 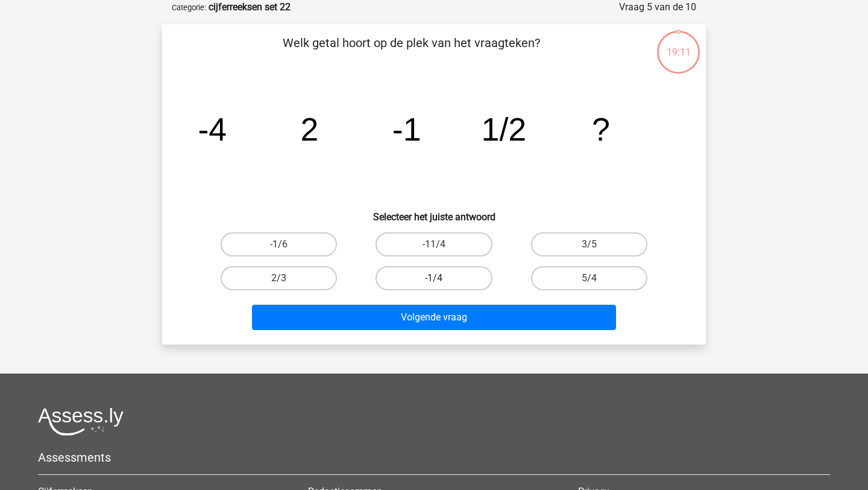 I want to click on tspan: -1, so click(x=407, y=129).